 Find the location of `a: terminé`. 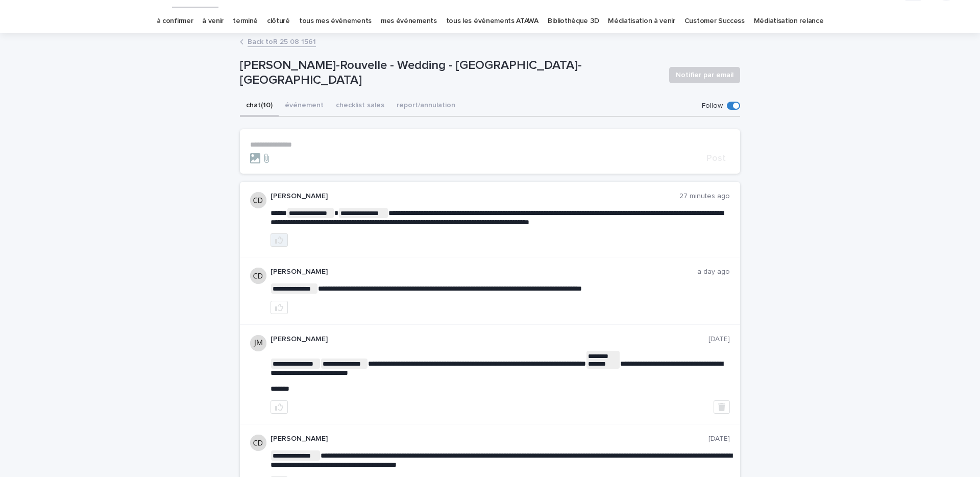

a: terminé is located at coordinates (245, 21).